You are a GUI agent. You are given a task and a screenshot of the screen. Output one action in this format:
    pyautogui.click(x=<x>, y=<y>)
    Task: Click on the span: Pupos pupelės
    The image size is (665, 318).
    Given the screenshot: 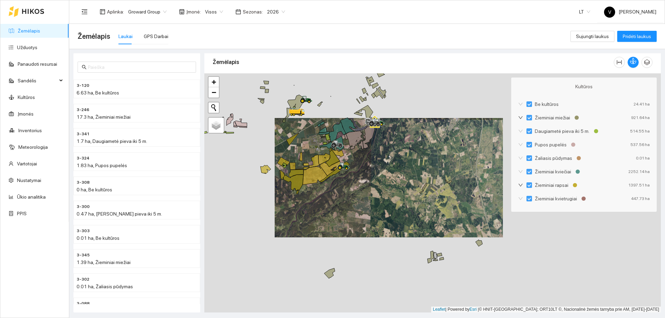 What is the action you would take?
    pyautogui.click(x=551, y=145)
    